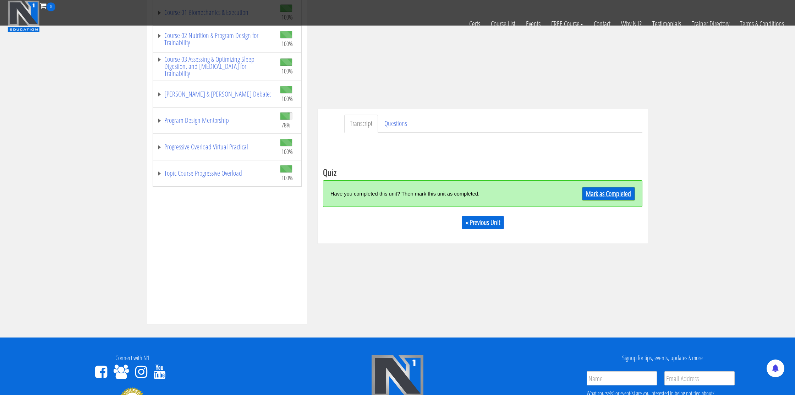 Image resolution: width=795 pixels, height=395 pixels. What do you see at coordinates (631, 24) in the screenshot?
I see `a: Why N1?` at bounding box center [631, 24].